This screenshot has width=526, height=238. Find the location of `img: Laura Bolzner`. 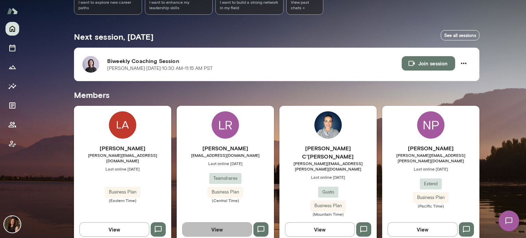

img: Laura Bolzner is located at coordinates (123, 125).